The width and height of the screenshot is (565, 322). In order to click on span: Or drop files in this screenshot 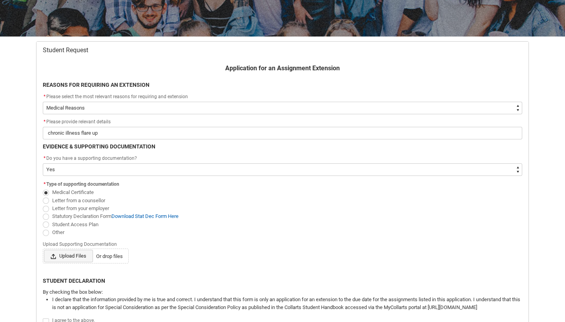, I will do `click(109, 256)`.